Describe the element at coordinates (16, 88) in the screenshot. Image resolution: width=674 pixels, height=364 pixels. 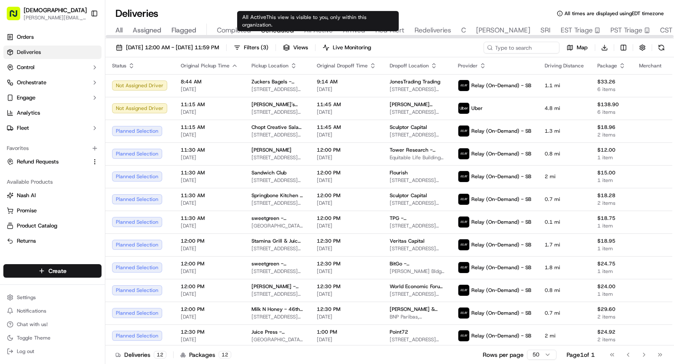
I see `img: 1736555255976-a54dd68f-1ca7-489b-9aae-adbdc363a1c4` at that location.